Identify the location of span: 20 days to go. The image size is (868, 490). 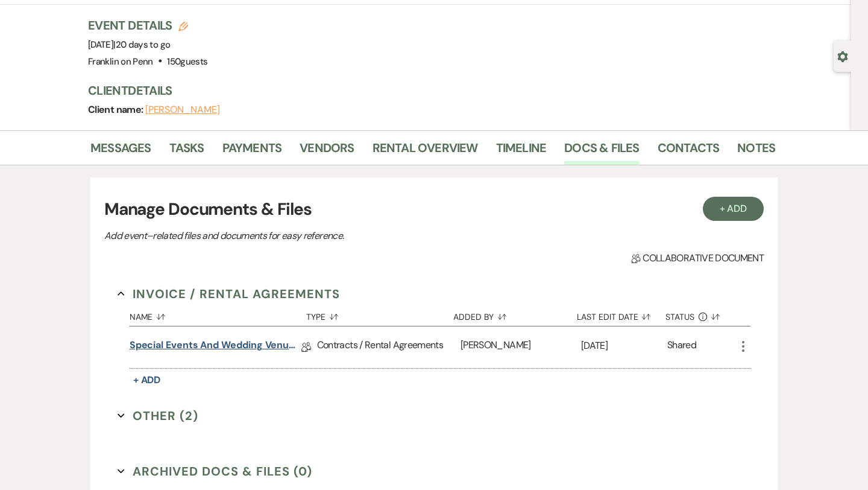
(143, 44).